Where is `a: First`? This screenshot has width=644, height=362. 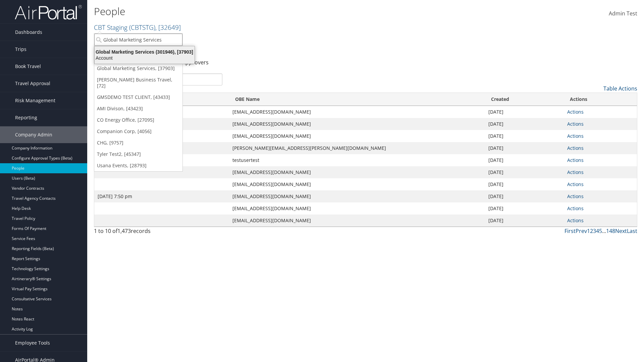 a: First is located at coordinates (570, 231).